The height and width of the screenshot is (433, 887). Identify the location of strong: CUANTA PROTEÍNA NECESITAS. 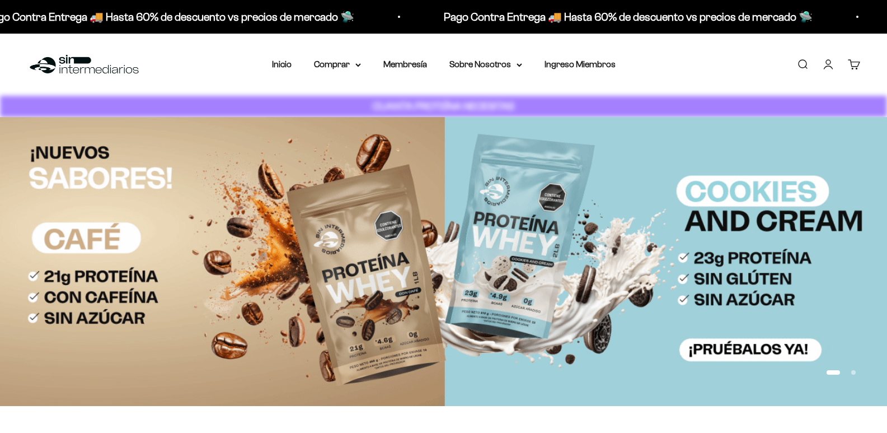
(443, 106).